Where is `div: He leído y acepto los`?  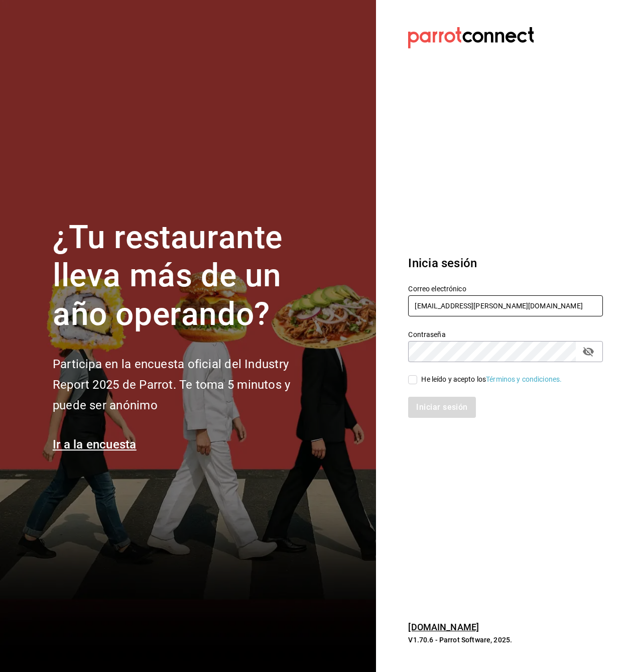 div: He leído y acepto los is located at coordinates (491, 379).